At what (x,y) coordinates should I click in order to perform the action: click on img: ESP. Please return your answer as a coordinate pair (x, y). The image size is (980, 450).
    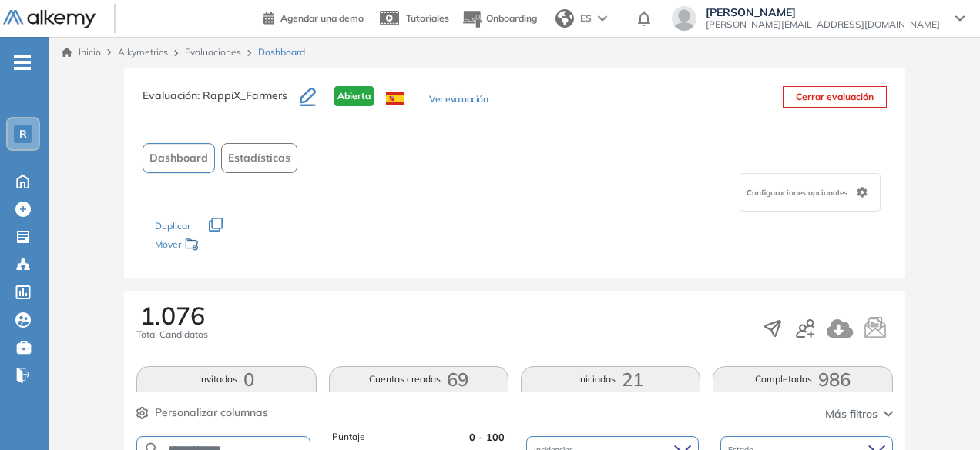
    Looking at the image, I should click on (395, 98).